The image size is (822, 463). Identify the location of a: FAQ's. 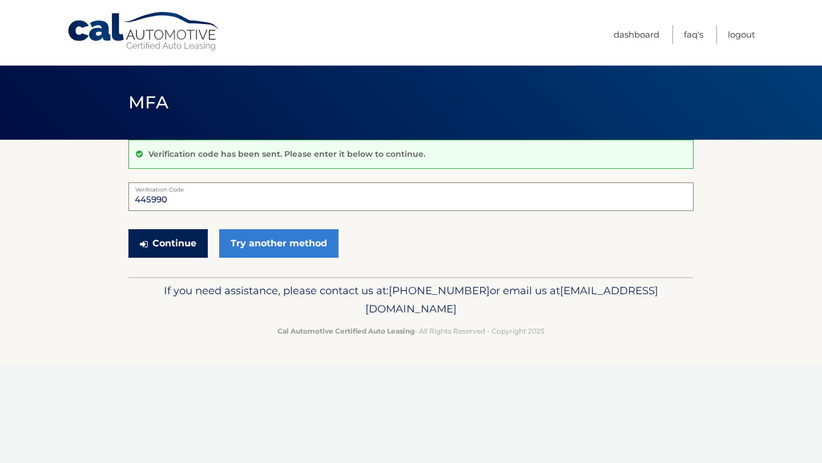
(693, 34).